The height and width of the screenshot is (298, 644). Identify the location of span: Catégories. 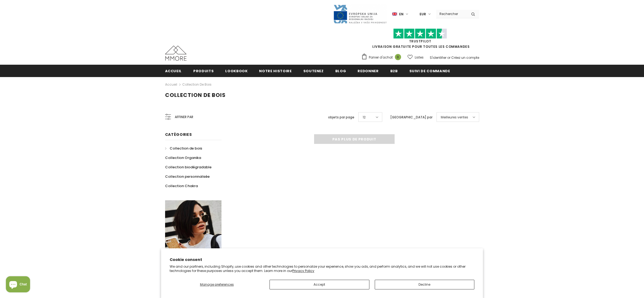
(178, 135).